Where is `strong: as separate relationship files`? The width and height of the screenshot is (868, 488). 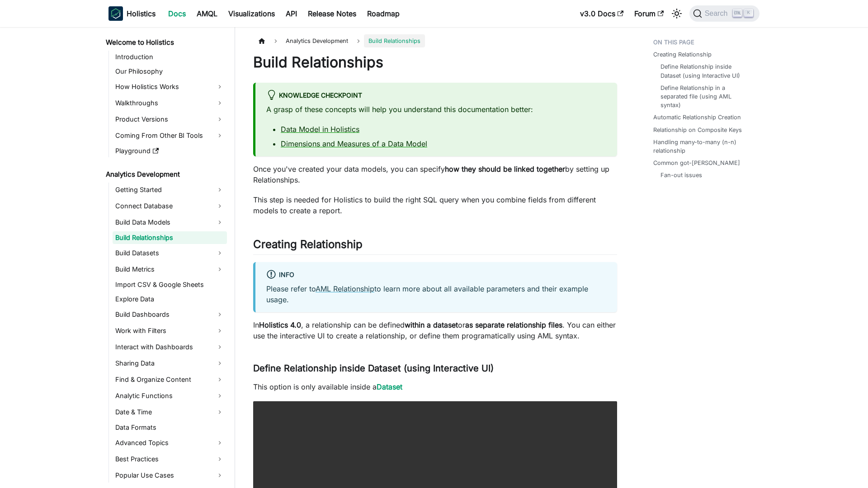 strong: as separate relationship files is located at coordinates (513, 325).